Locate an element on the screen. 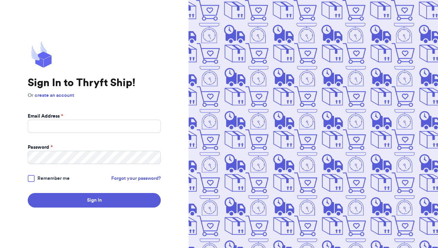  label: Email Address is located at coordinates (45, 116).